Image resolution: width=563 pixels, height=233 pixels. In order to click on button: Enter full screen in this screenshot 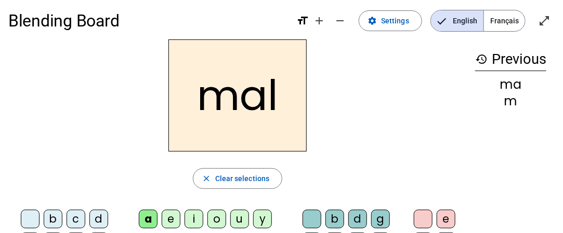, I will do `click(544, 21)`.